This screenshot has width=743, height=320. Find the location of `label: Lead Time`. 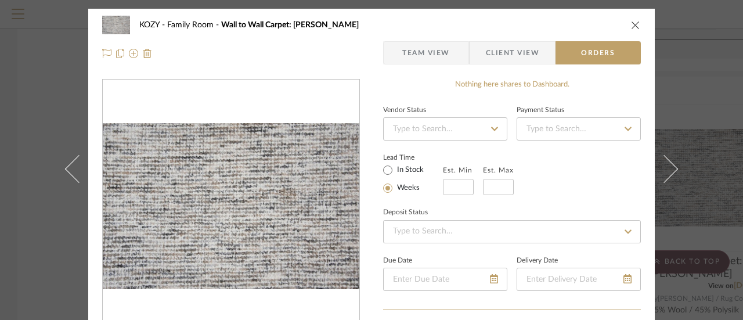

label: Lead Time is located at coordinates (413, 157).